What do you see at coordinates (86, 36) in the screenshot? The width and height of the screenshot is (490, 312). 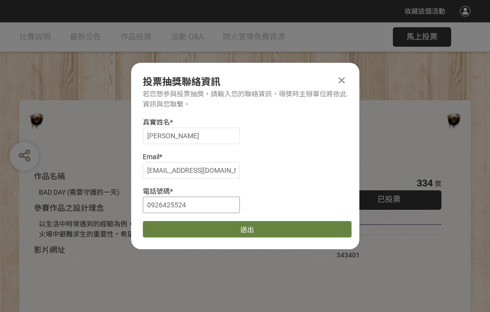 I see `span: 最新公告` at bounding box center [86, 36].